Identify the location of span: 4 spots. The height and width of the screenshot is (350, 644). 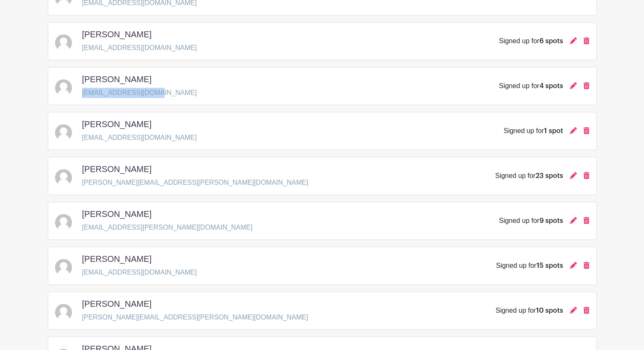
(551, 86).